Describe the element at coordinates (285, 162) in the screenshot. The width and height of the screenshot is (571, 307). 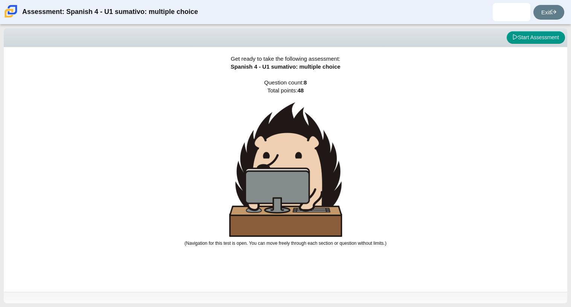
I see `span: Question count: Total points:` at that location.